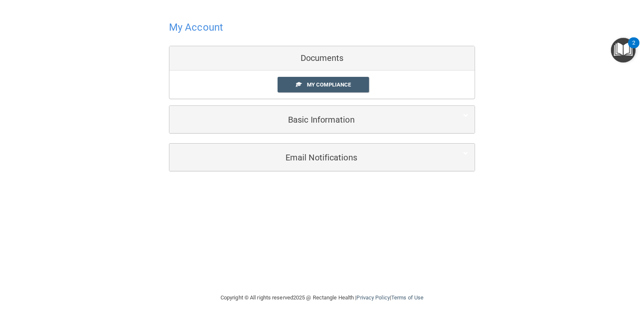  I want to click on a: Basic Information, so click(322, 119).